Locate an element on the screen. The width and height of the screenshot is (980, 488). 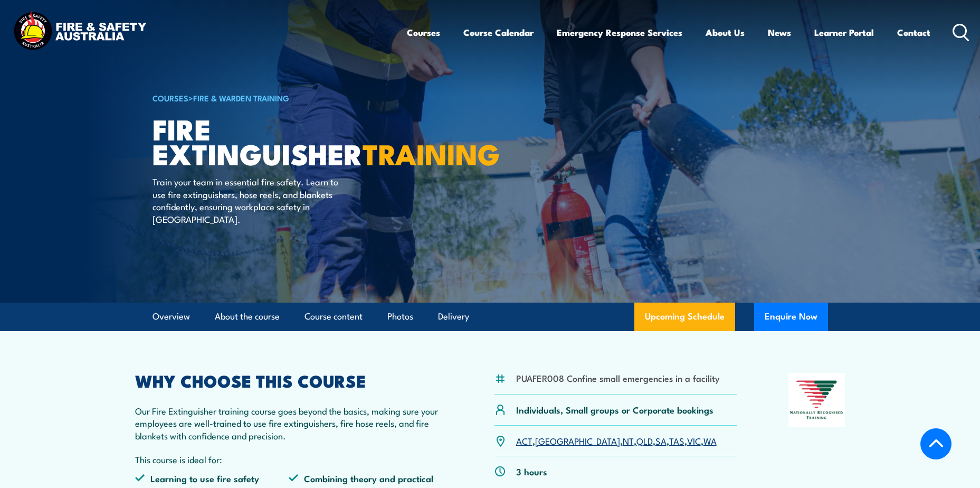
h2: WHY CHOOSE THIS COURSE is located at coordinates (289, 380).